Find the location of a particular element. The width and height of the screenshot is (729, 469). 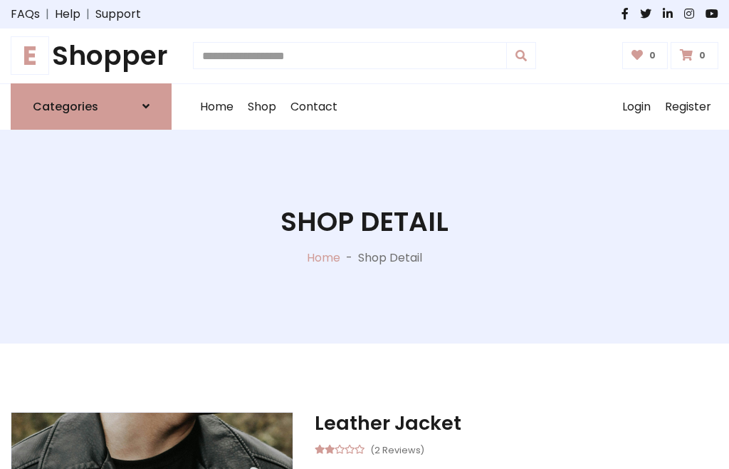

h3: Leather Jacket is located at coordinates (516, 423).